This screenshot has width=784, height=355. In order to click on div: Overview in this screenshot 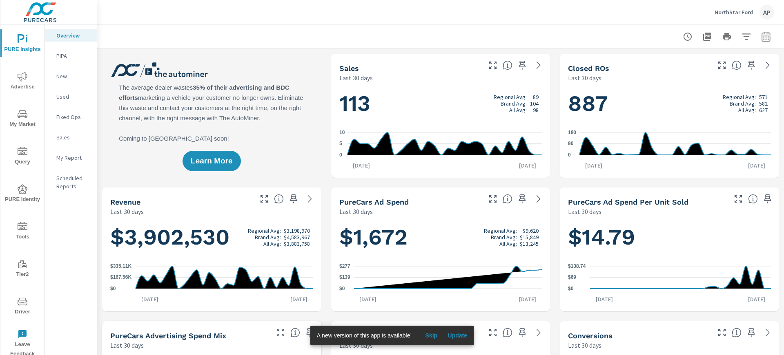, I will do `click(71, 36)`.